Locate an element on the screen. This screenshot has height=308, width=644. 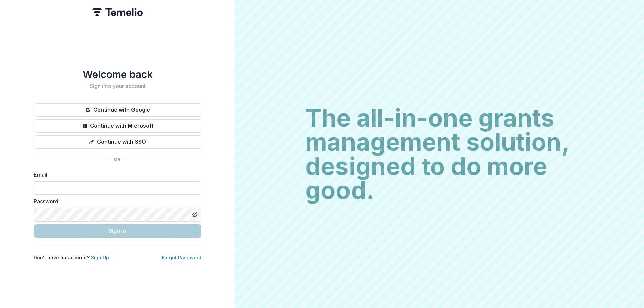
a: Sign Up is located at coordinates (100, 258).